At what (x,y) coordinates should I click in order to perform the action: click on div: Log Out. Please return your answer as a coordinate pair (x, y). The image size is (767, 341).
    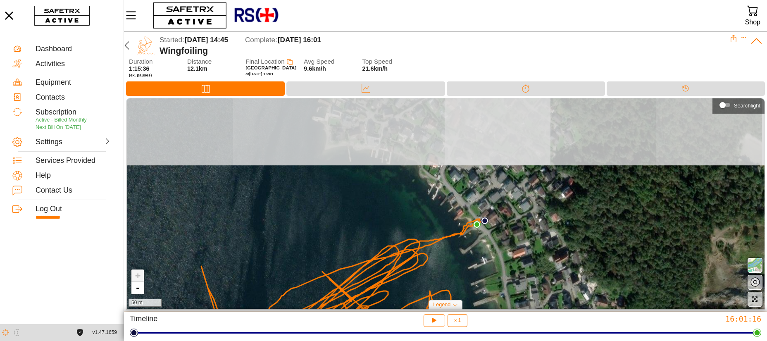
    Looking at the image, I should click on (73, 209).